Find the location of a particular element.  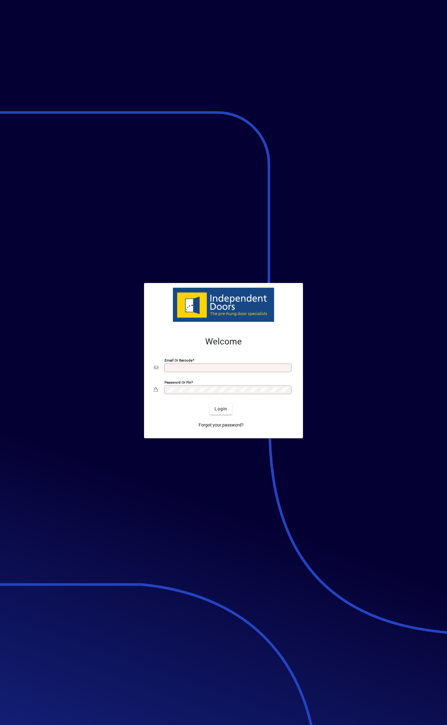

button: Login is located at coordinates (221, 409).